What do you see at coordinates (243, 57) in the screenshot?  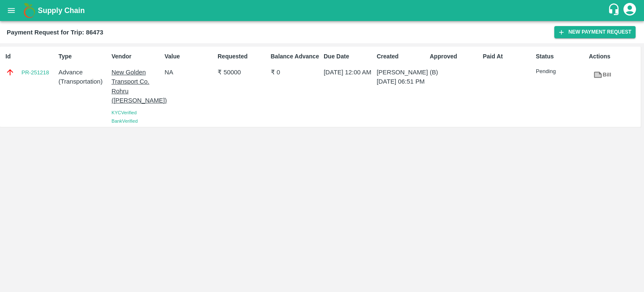 I see `p: Requested` at bounding box center [243, 57].